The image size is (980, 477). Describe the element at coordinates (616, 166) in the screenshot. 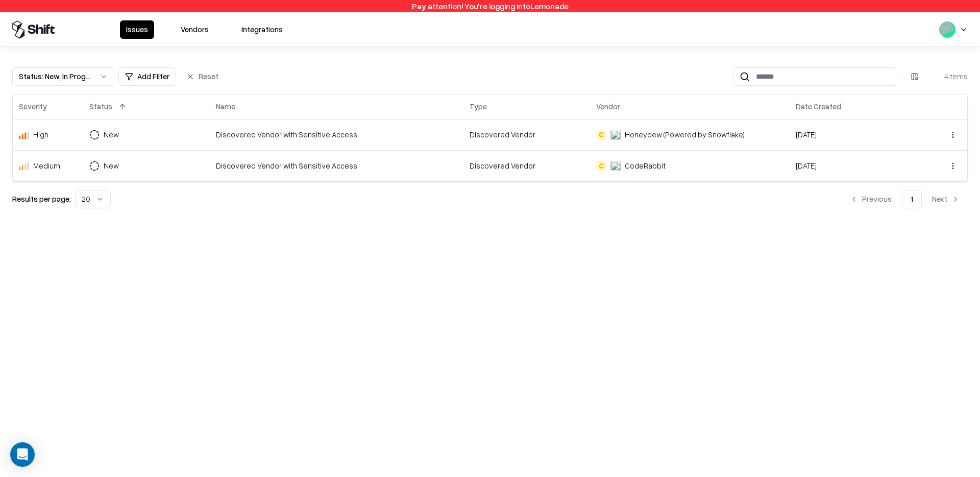

I see `img: CodeRabbit` at that location.